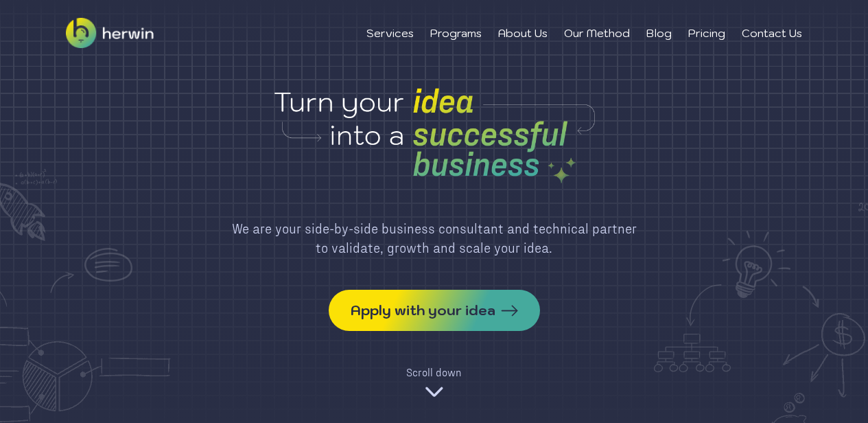  Describe the element at coordinates (597, 33) in the screenshot. I see `li: Our Method` at that location.